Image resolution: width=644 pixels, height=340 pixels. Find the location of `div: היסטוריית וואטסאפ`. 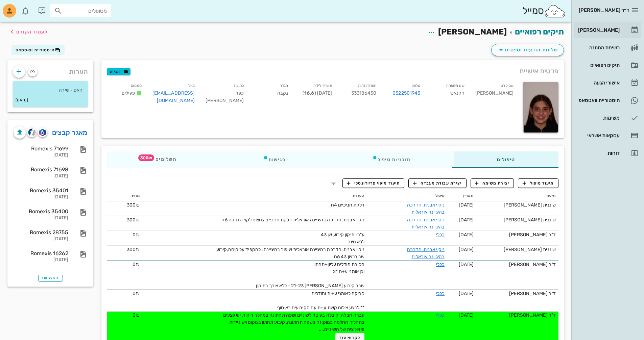

div: היסטוריית וואטסאפ is located at coordinates (598, 100).